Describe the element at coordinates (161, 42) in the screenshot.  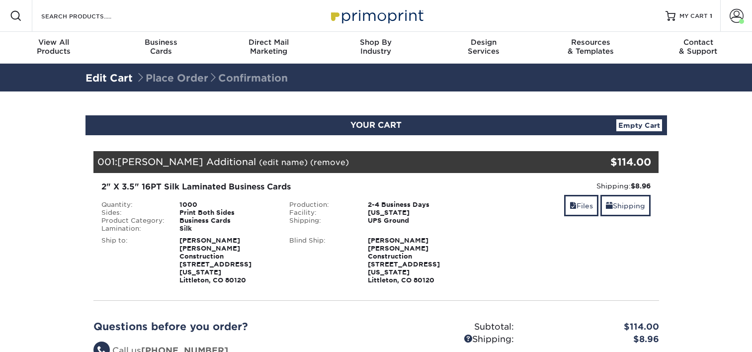
I see `span: Business` at that location.